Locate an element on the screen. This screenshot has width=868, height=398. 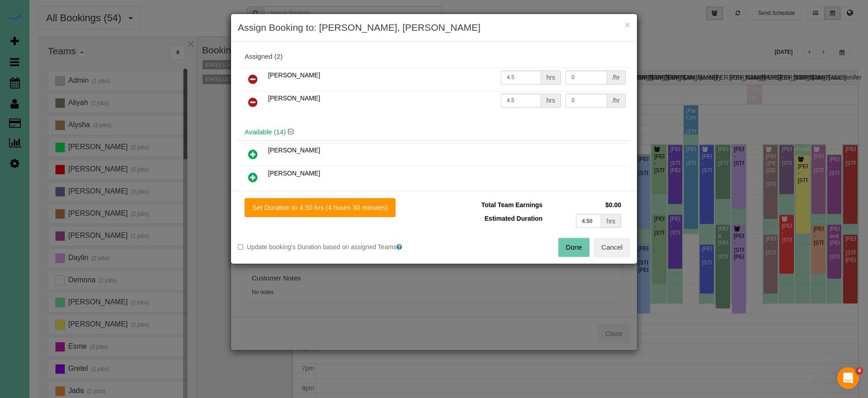
button: Set Duration to 4.50 hrs (4 hours 30 minutes) is located at coordinates (320, 208).